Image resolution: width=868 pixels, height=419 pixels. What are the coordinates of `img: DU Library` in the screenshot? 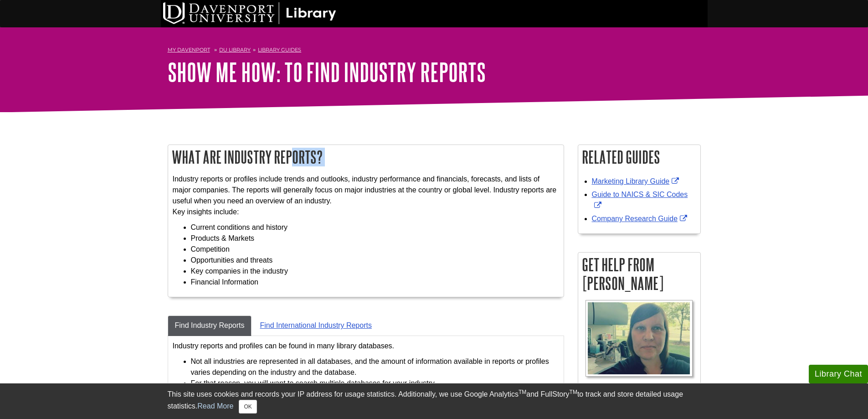 It's located at (250, 13).